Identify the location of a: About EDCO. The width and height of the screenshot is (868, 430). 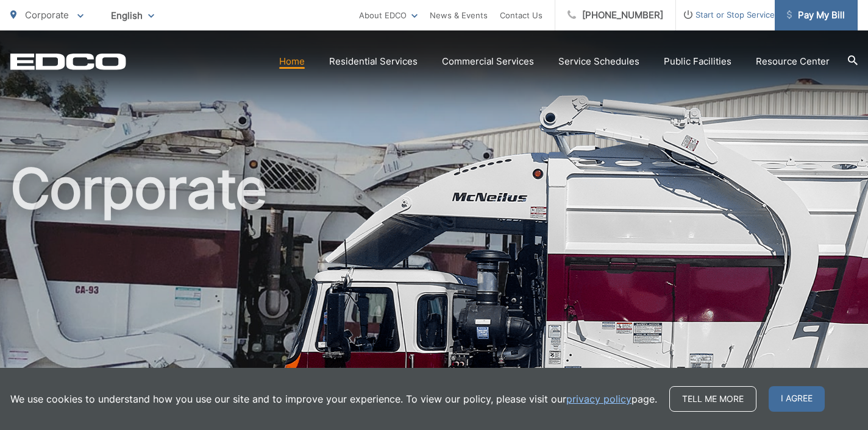
(388, 16).